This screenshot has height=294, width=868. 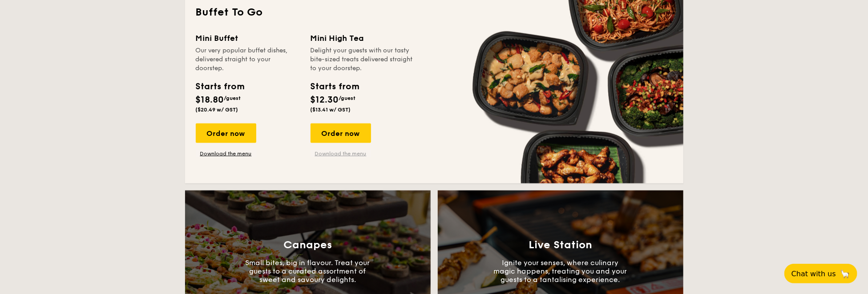 I want to click on p: Small bites, big in flavour. Treat your guests to a curated assortment of sweet and savoury delig..., so click(x=308, y=271).